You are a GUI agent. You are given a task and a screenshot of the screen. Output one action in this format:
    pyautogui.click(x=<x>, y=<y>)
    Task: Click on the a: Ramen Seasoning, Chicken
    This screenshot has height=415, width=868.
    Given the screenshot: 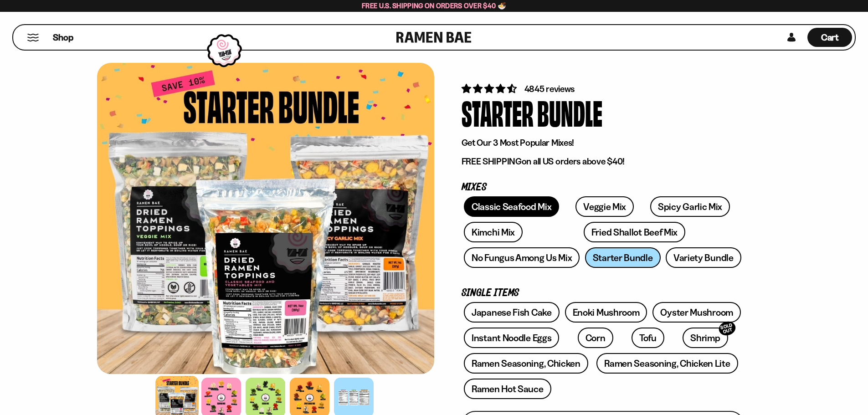 What is the action you would take?
    pyautogui.click(x=526, y=363)
    